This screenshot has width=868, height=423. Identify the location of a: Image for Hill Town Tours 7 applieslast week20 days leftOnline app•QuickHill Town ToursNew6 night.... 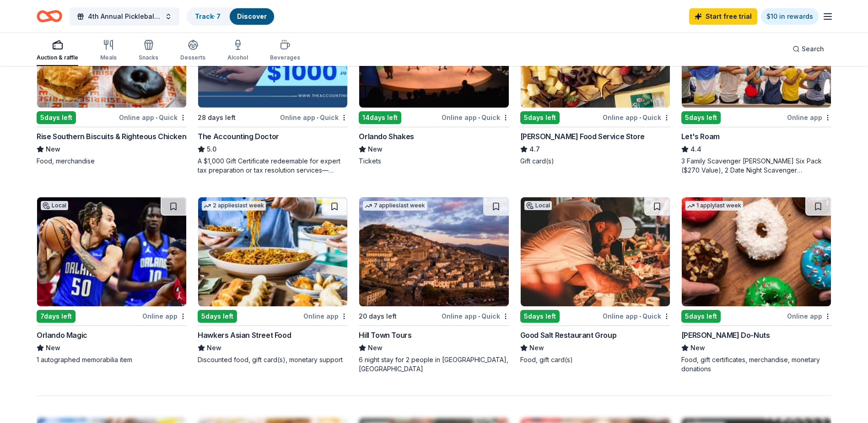
(434, 285).